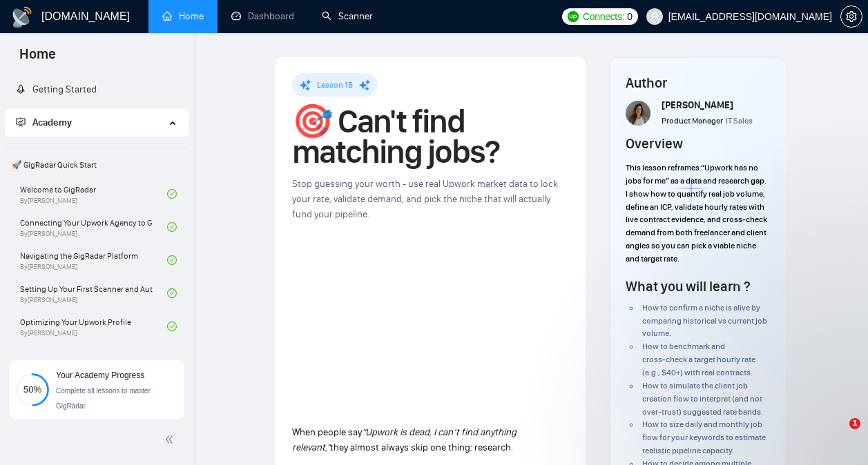 This screenshot has width=868, height=465. What do you see at coordinates (655, 16) in the screenshot?
I see `span: user` at bounding box center [655, 16].